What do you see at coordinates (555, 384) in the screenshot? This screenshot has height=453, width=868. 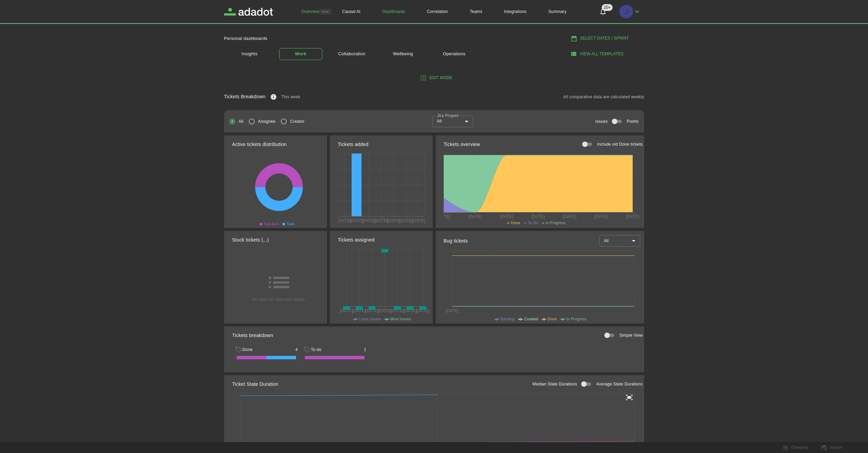 I see `p: Median State Durations` at bounding box center [555, 384].